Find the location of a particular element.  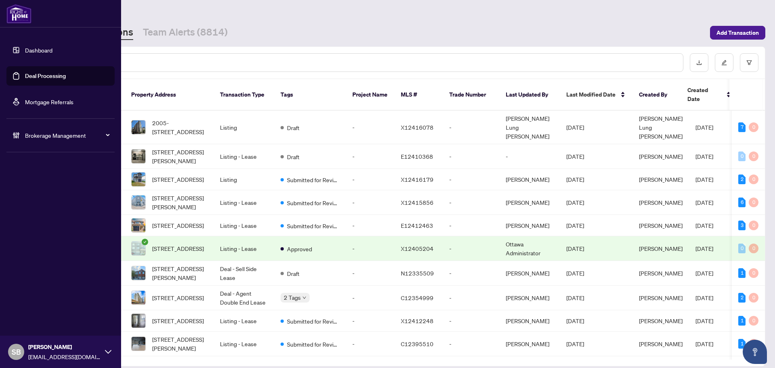

button: Open asap is located at coordinates (755, 351).